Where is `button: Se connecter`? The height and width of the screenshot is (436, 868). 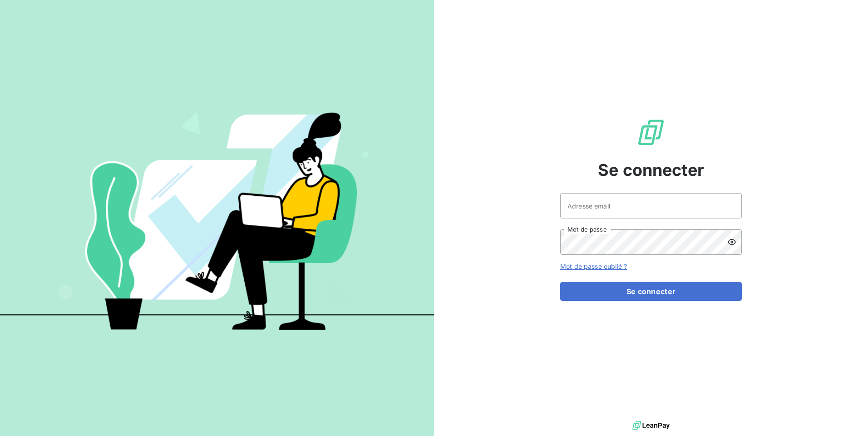
button: Se connecter is located at coordinates (651, 292).